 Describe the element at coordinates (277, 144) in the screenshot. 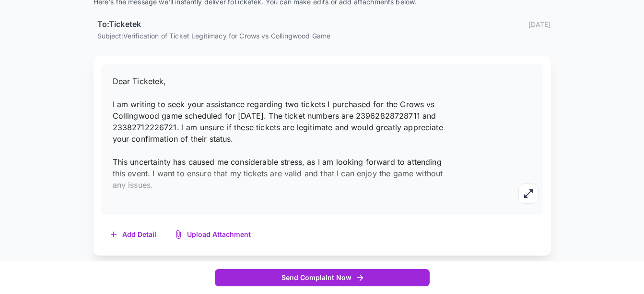

I see `span: Dear Ticketek, I am writing to seek your assistance regarding two tickets I purchased for the Cro...` at that location.